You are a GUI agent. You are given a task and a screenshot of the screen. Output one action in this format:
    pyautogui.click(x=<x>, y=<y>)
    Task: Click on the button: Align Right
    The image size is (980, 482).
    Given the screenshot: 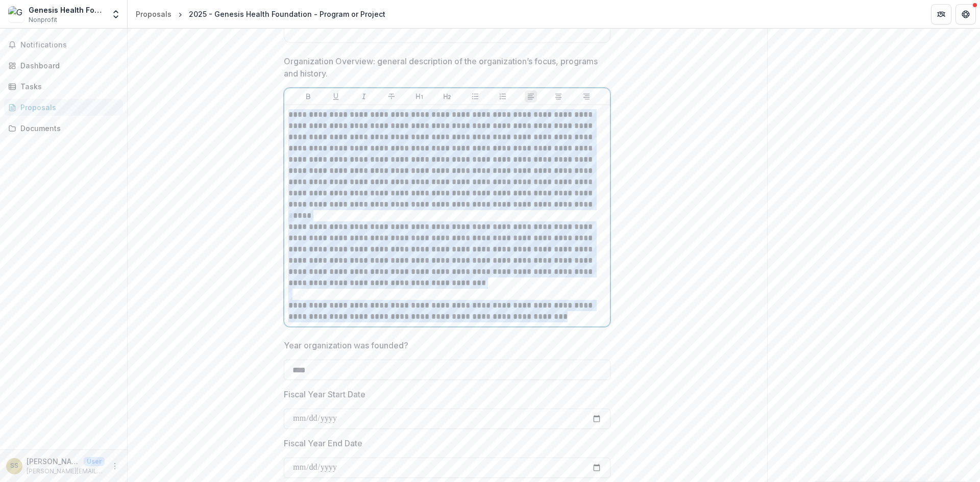 What is the action you would take?
    pyautogui.click(x=586, y=96)
    